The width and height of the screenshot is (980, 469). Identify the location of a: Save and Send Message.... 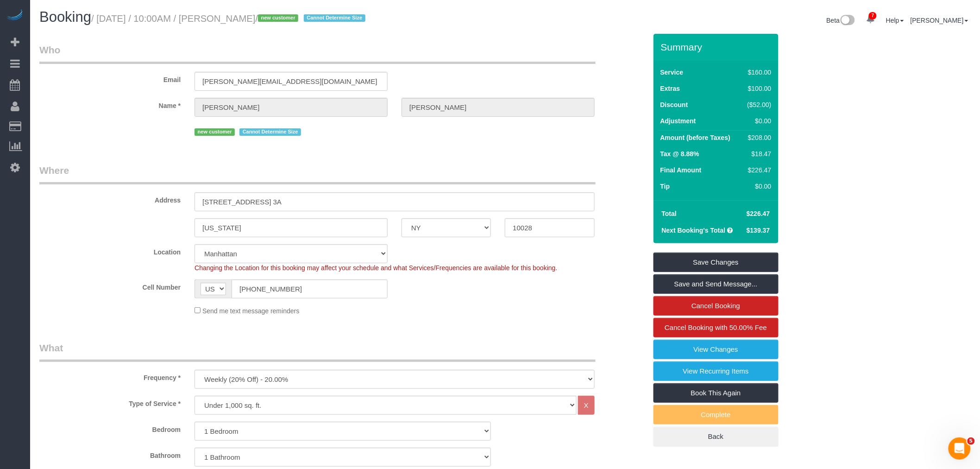
(716, 284).